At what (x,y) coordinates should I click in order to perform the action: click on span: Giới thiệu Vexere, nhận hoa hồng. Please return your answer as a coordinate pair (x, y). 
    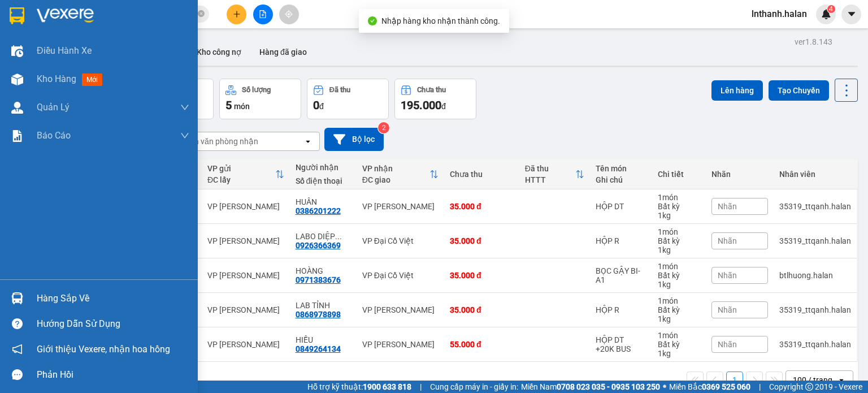
    Looking at the image, I should click on (103, 349).